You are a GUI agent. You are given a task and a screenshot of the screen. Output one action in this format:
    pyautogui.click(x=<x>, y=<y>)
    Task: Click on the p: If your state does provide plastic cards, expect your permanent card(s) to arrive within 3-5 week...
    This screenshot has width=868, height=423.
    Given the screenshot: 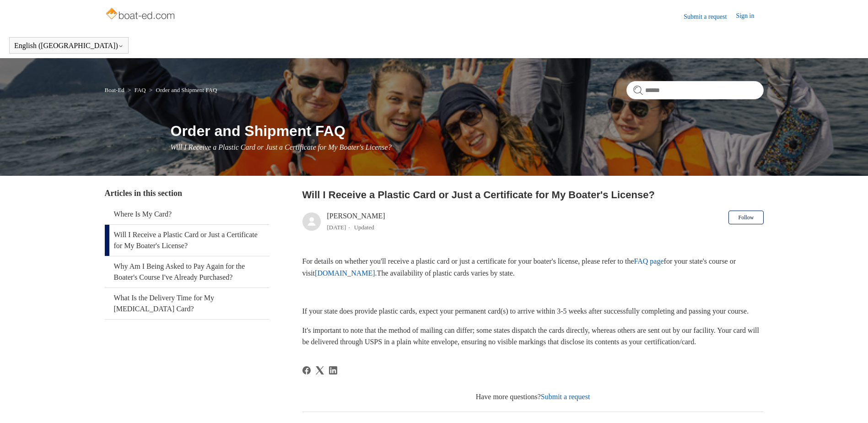 What is the action you would take?
    pyautogui.click(x=533, y=312)
    